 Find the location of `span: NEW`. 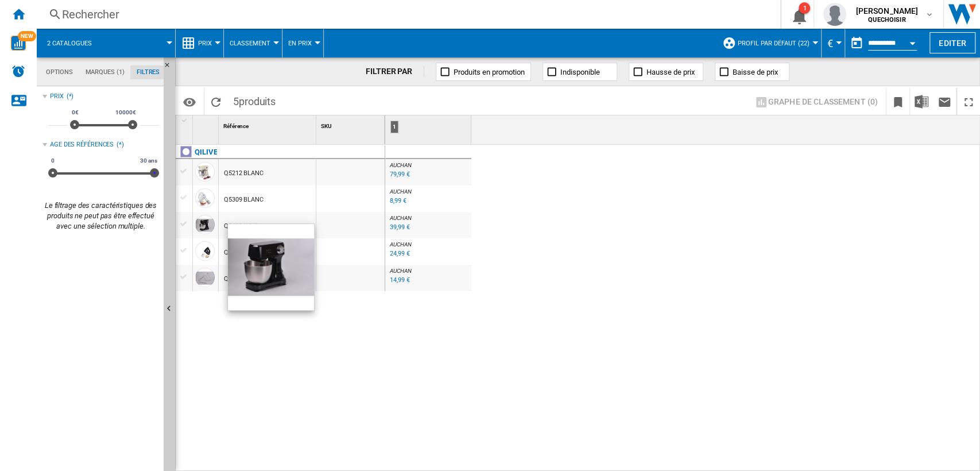

span: NEW is located at coordinates (27, 36).